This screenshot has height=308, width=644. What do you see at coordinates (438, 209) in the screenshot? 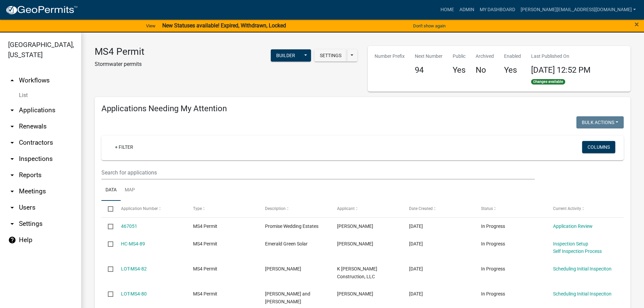
I see `datatable-header-cell: Date Created` at bounding box center [438, 209].